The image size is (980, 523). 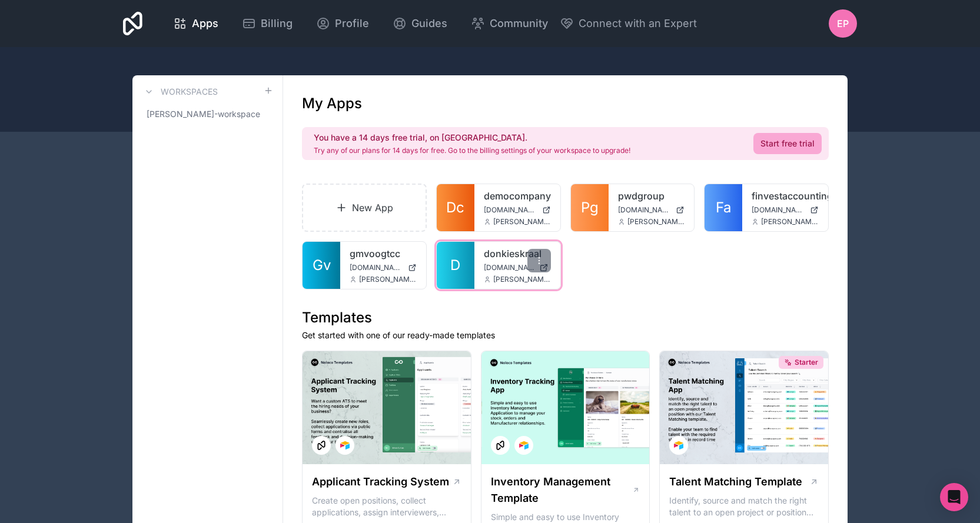 What do you see at coordinates (785, 196) in the screenshot?
I see `a: finvestaccounting` at bounding box center [785, 196].